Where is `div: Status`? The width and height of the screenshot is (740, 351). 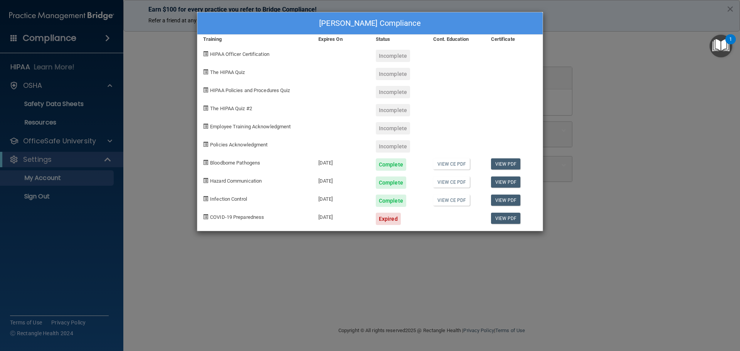
div: Status is located at coordinates (399, 39).